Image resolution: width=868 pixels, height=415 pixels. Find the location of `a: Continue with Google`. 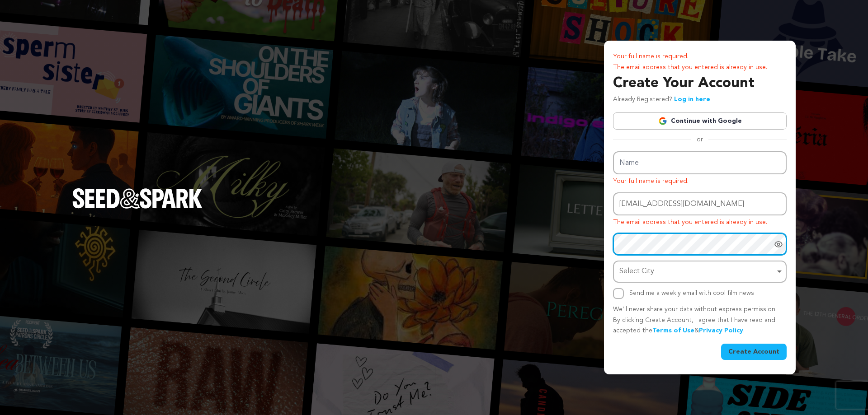

a: Continue with Google is located at coordinates (699, 121).